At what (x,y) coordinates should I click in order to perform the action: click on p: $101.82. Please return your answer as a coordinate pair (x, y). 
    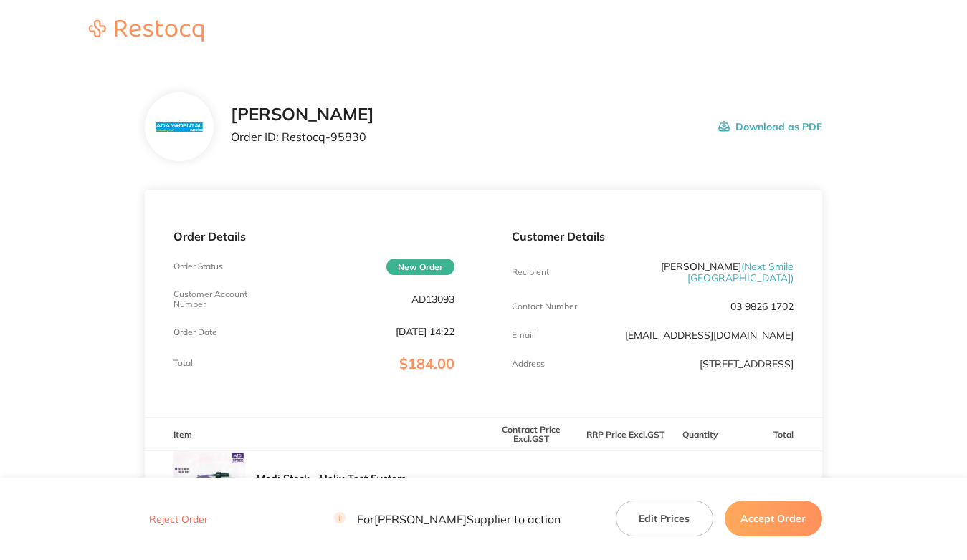
    Looking at the image, I should click on (774, 488).